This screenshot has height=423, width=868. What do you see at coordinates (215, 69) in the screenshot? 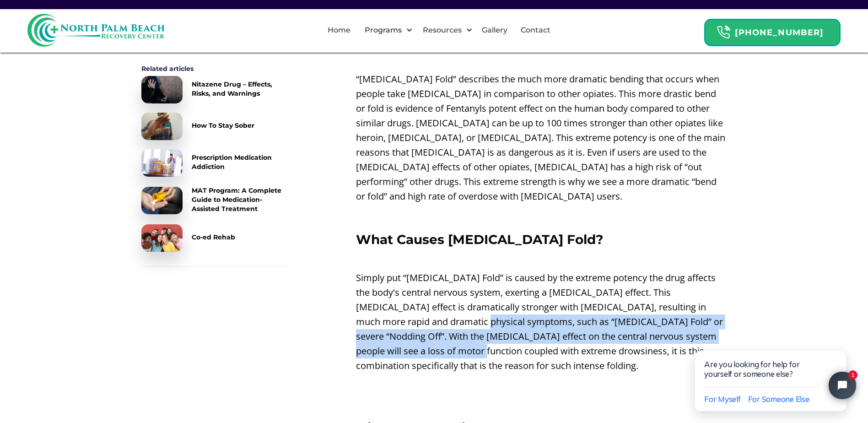
I see `div: Related articles` at bounding box center [215, 69].